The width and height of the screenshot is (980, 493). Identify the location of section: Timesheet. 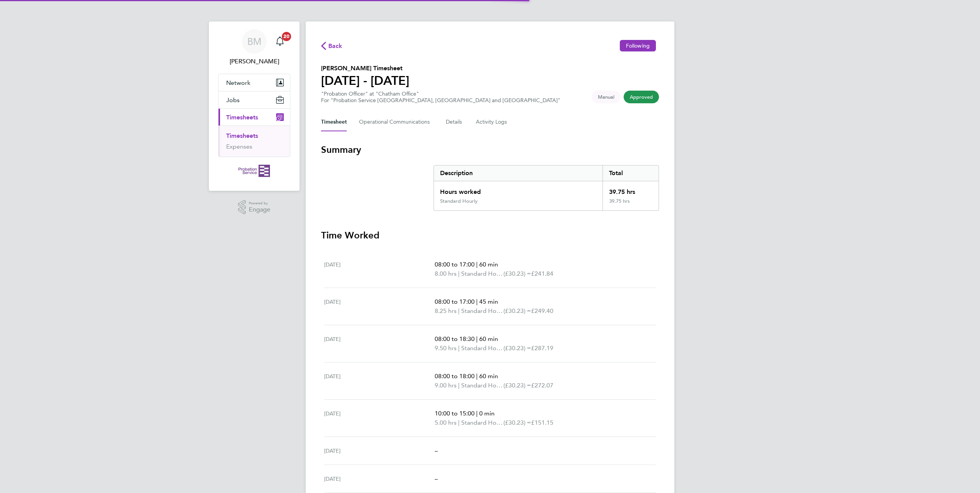
(490, 319).